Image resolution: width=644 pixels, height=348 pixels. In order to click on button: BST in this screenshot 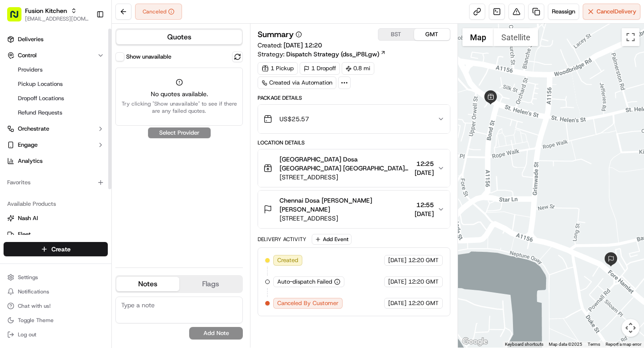, I will do `click(396, 35)`.